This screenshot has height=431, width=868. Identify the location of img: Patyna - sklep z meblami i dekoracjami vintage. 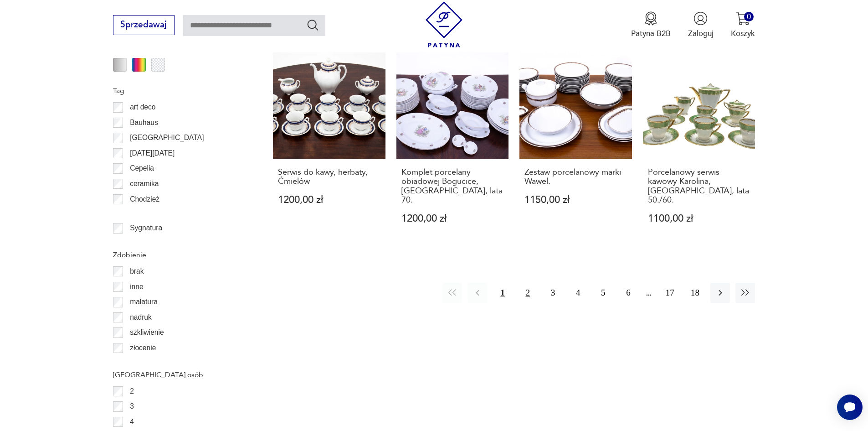
(444, 24).